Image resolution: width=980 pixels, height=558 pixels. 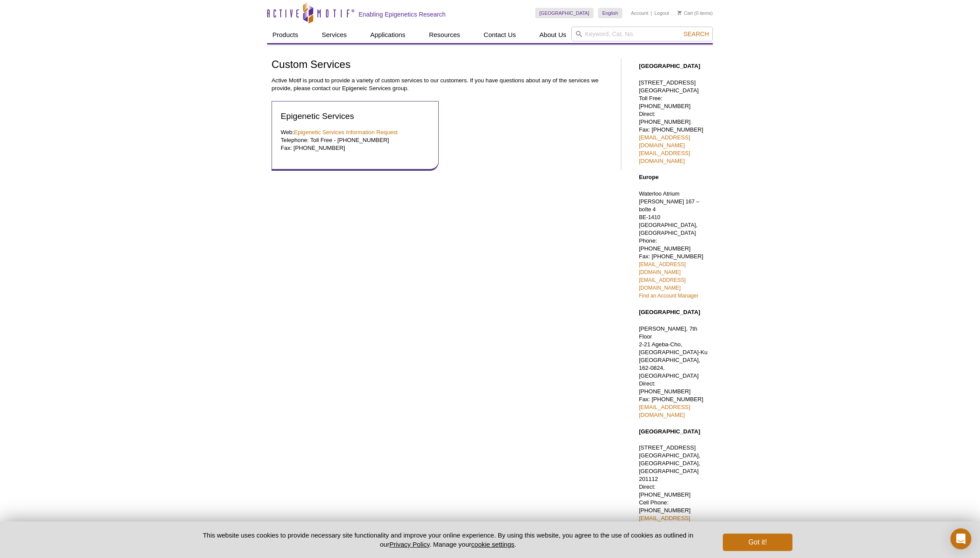 I want to click on h2: Enabling Epigenetics Research, so click(x=403, y=14).